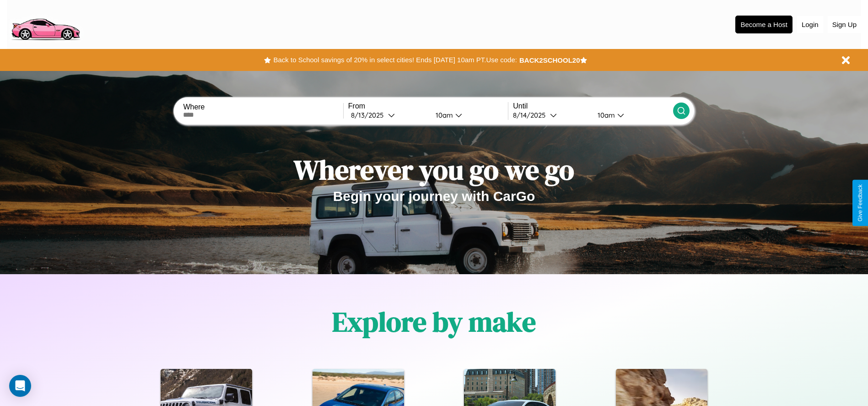  Describe the element at coordinates (263, 107) in the screenshot. I see `label: Where` at that location.